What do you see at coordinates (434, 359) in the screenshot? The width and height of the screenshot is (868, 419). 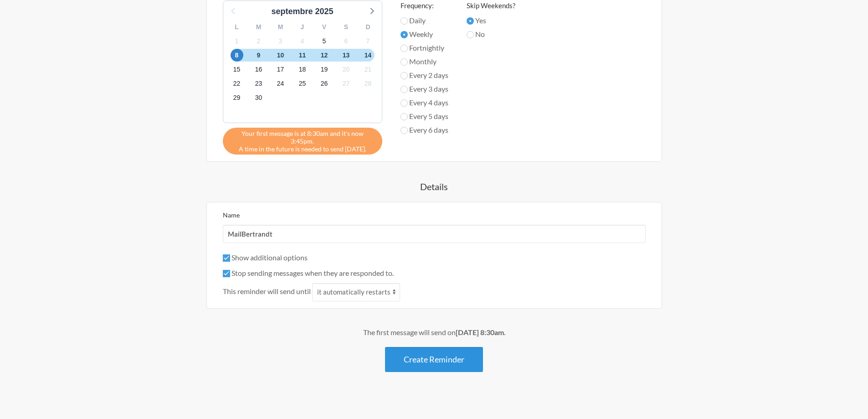 I see `button: Create Reminder` at bounding box center [434, 359].